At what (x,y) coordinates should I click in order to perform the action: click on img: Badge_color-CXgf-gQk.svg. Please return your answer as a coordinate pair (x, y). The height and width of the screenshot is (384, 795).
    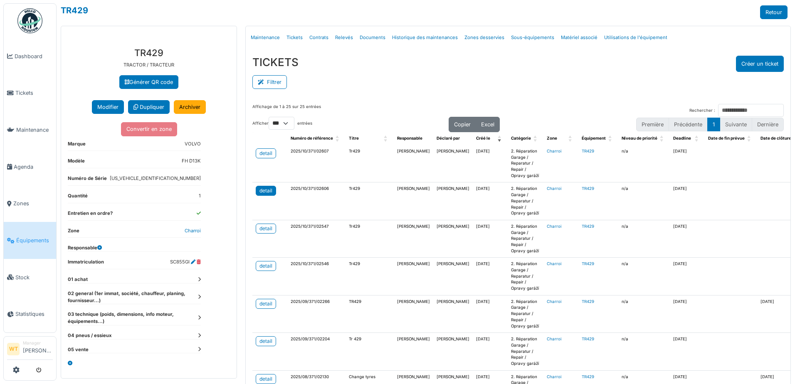
    Looking at the image, I should click on (30, 21).